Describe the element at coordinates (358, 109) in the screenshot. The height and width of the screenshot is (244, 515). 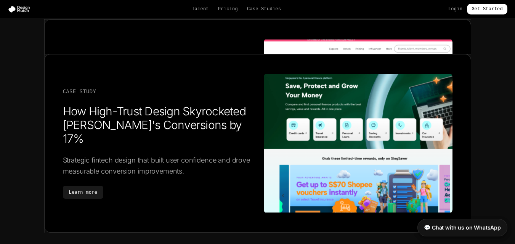
I see `img: The one-stop app for live events, from idea to MVP in less than 6 weeks` at that location.